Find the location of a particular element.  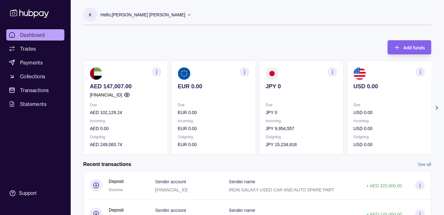

a: Dashboard is located at coordinates (35, 35).